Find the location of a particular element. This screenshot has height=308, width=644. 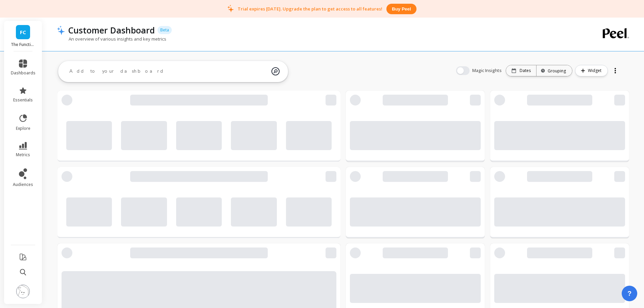

img: header icon is located at coordinates (61, 30).